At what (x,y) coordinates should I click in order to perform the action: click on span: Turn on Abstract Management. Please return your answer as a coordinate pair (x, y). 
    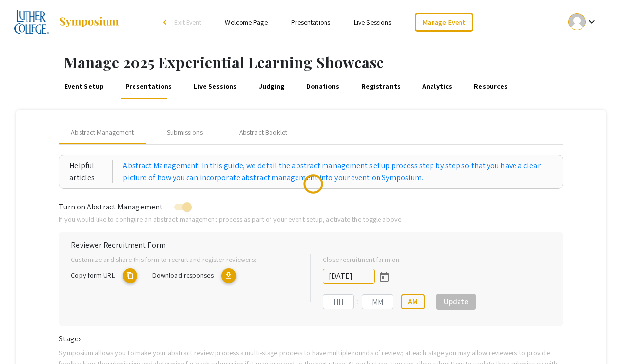
    Looking at the image, I should click on (110, 207).